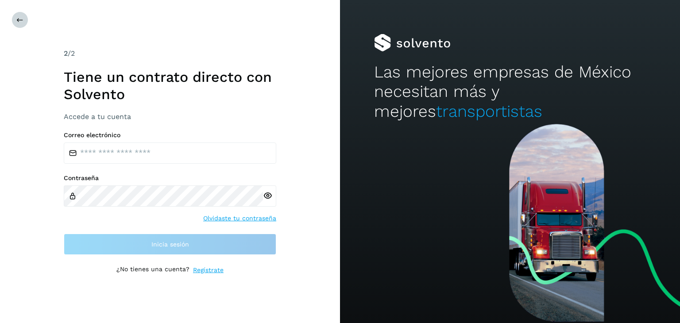 This screenshot has height=323, width=680. Describe the element at coordinates (170, 116) in the screenshot. I see `h3: Accede a tu cuenta` at that location.